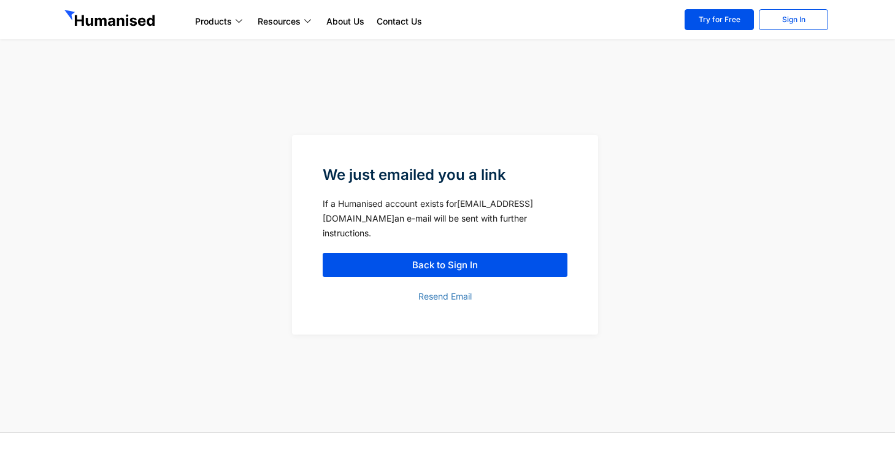 The image size is (895, 469). I want to click on a: About Us, so click(346, 21).